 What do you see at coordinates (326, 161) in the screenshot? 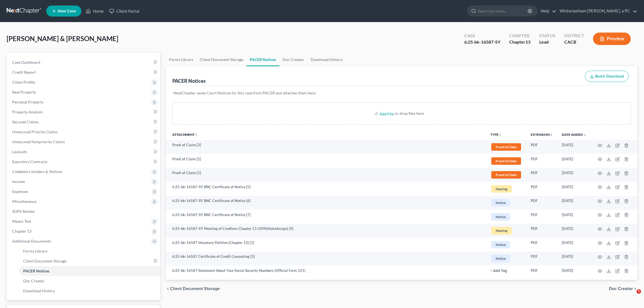
I see `td: Proof of Claim [2]` at bounding box center [326, 161].